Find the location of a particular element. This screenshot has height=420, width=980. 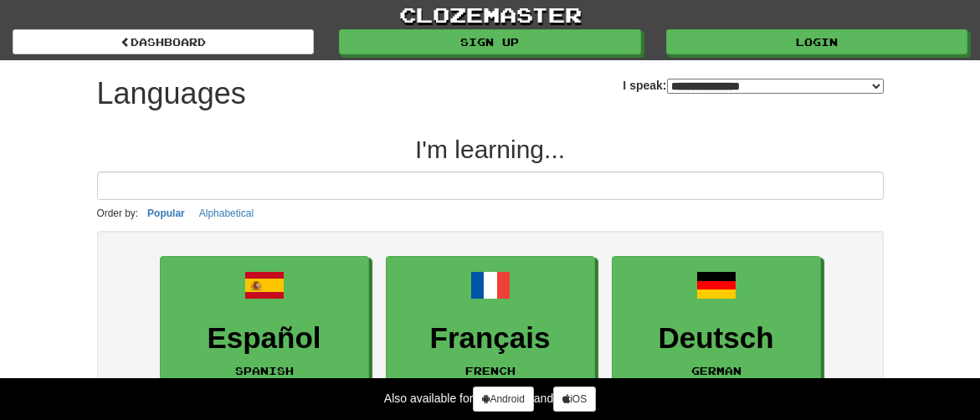

button: Popular is located at coordinates (166, 213).